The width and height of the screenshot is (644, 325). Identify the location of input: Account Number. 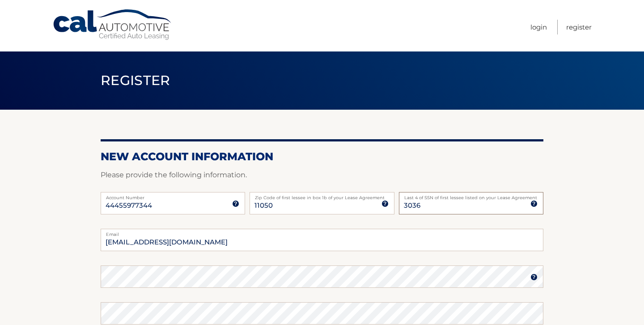
(173, 203).